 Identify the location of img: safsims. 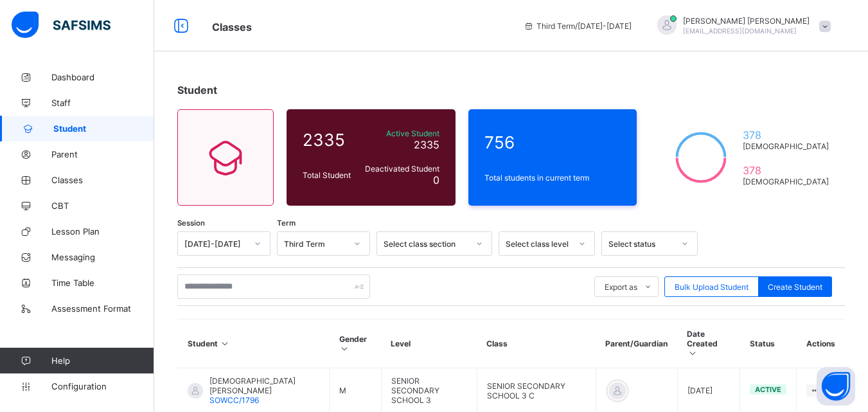
(61, 25).